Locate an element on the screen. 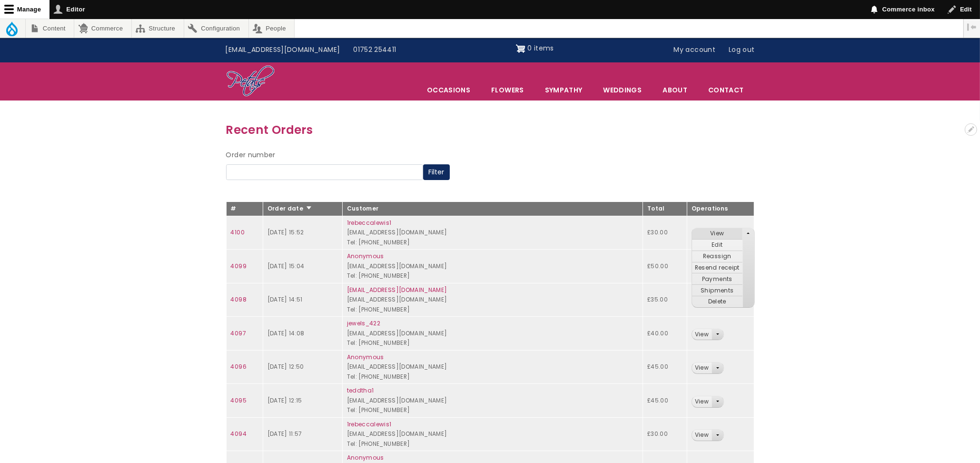 The height and width of the screenshot is (463, 980). td: £35.00 is located at coordinates (665, 300).